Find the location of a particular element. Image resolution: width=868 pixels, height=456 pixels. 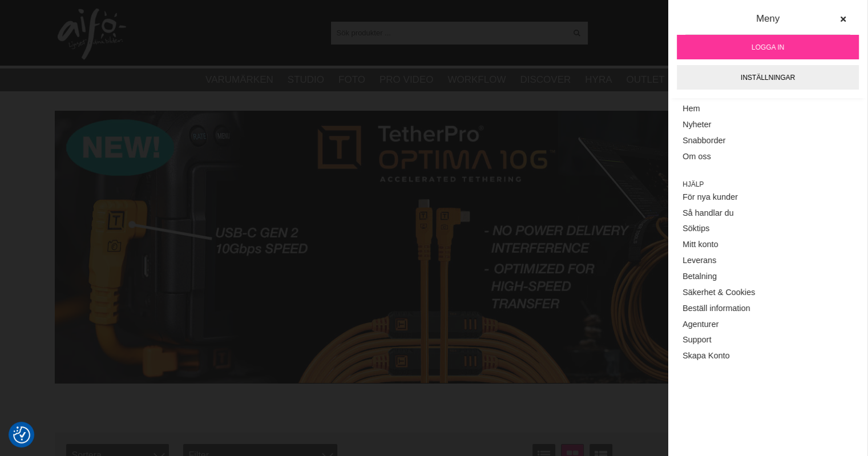

a: Logga in is located at coordinates (767, 47).